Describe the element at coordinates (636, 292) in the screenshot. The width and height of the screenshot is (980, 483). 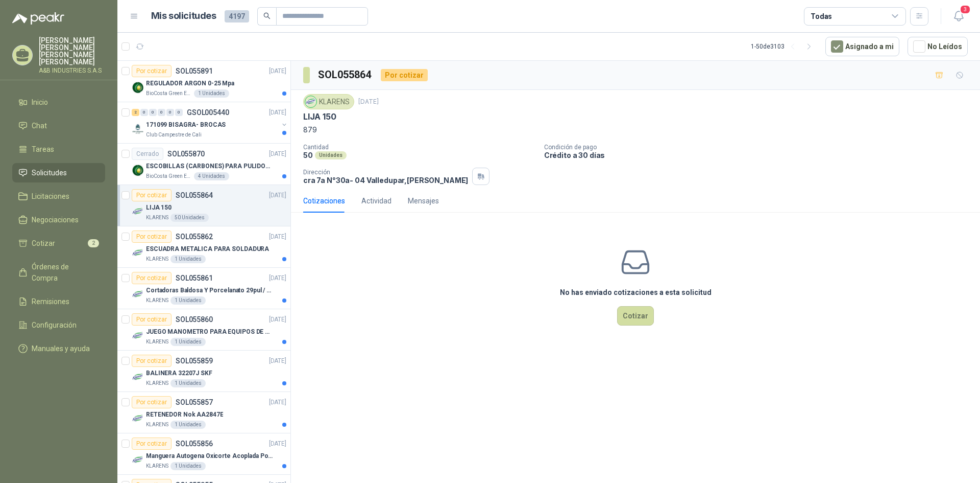
I see `h3: No has enviado cotizaciones a esta solicitud` at that location.